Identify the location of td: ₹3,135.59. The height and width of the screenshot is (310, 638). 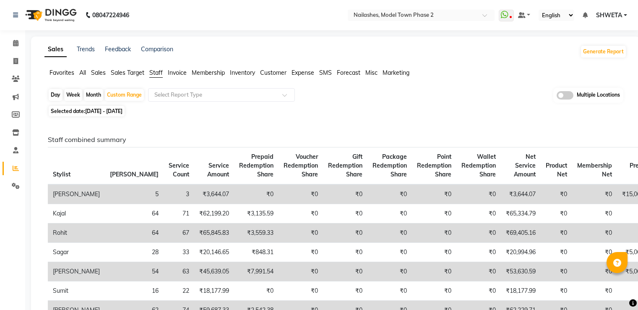
(256, 214).